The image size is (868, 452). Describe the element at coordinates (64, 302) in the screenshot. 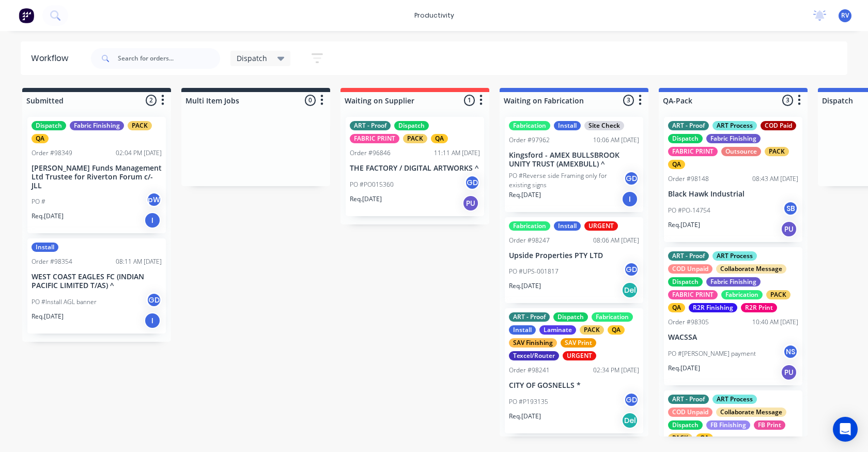

I see `p: PO #Install AGL banner` at that location.